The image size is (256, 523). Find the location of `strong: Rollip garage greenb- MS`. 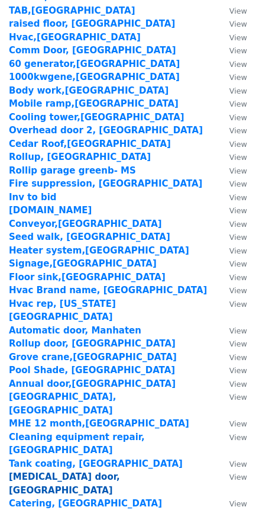

strong: Rollip garage greenb- MS is located at coordinates (72, 171).